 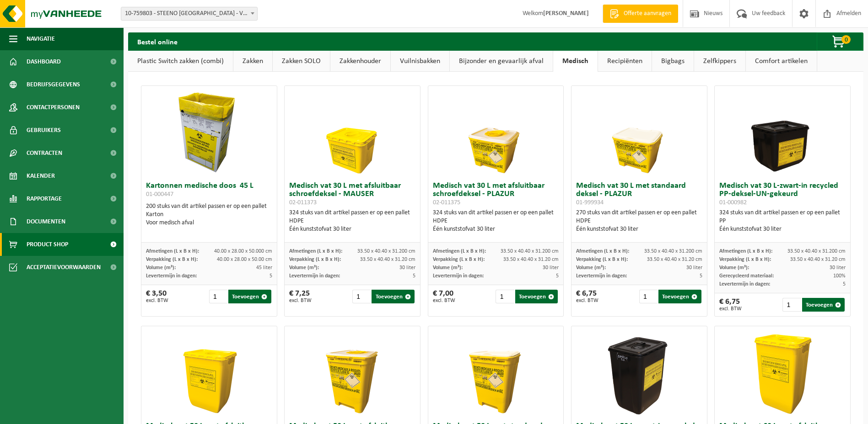 What do you see at coordinates (43, 130) in the screenshot?
I see `span: Gebruikers` at bounding box center [43, 130].